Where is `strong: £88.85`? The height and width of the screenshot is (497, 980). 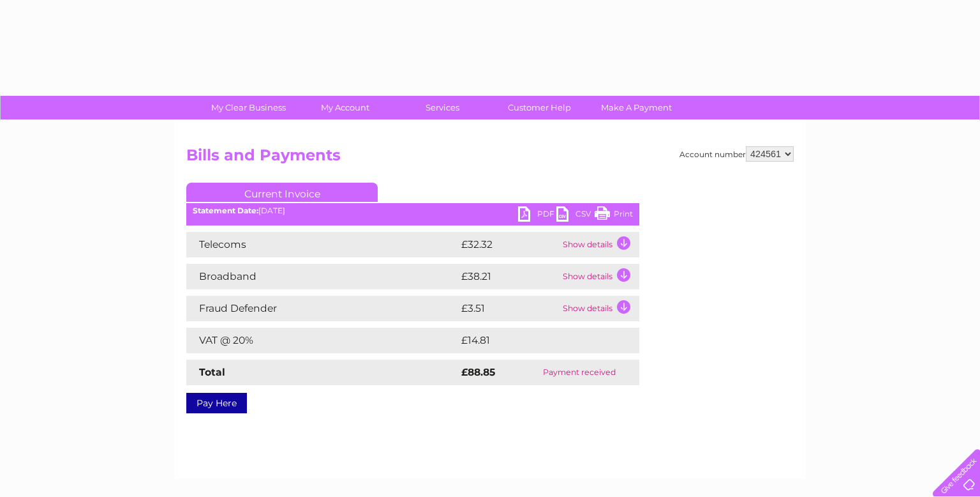 strong: £88.85 is located at coordinates (478, 372).